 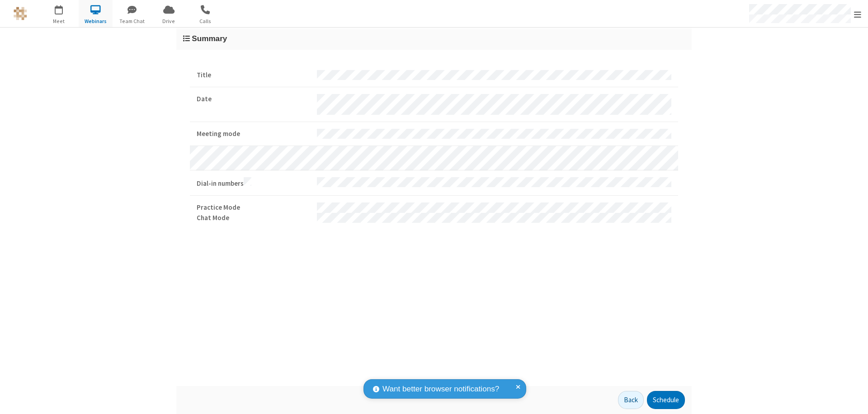 What do you see at coordinates (210, 38) in the screenshot?
I see `span: Summary` at bounding box center [210, 38].